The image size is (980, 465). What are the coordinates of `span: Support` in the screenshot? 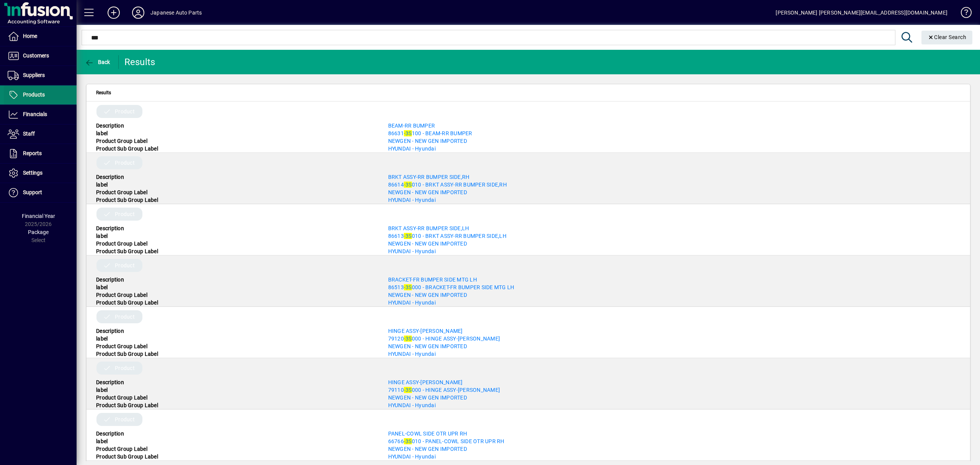 It's located at (32, 192).